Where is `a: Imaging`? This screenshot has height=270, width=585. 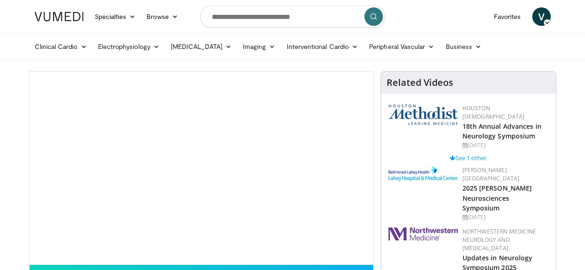
a: Imaging is located at coordinates (259, 47).